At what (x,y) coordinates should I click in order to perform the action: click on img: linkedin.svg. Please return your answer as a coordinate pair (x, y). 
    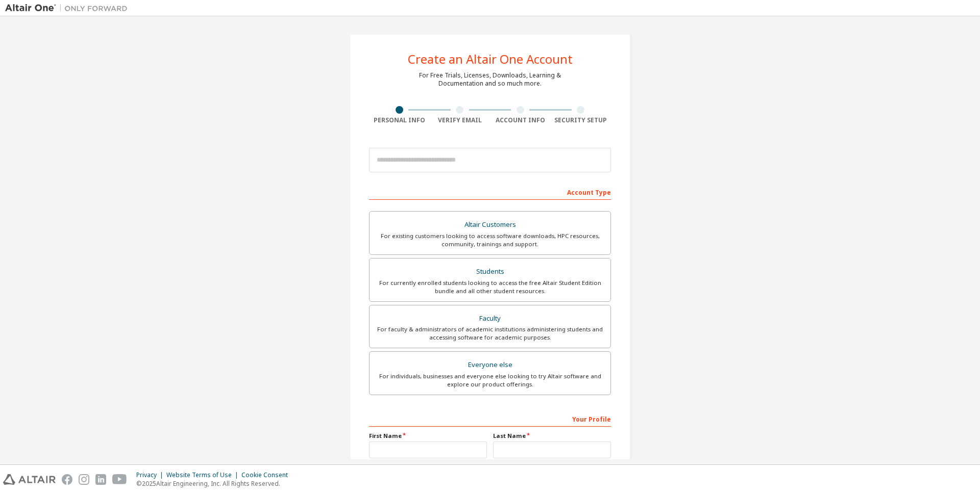
    Looking at the image, I should click on (100, 479).